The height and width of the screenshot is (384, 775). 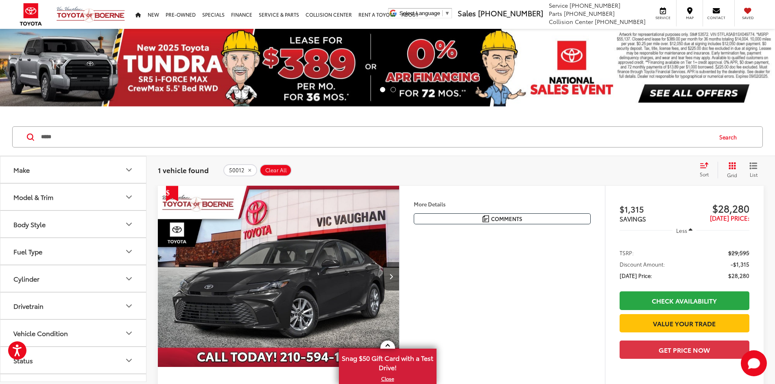 What do you see at coordinates (730, 170) in the screenshot?
I see `button: Grid View` at bounding box center [730, 170].